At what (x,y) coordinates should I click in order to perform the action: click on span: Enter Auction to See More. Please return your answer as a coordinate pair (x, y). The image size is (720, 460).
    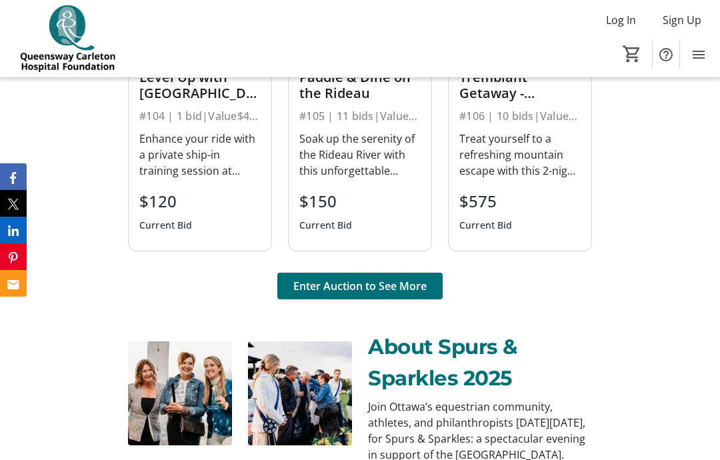
    Looking at the image, I should click on (360, 286).